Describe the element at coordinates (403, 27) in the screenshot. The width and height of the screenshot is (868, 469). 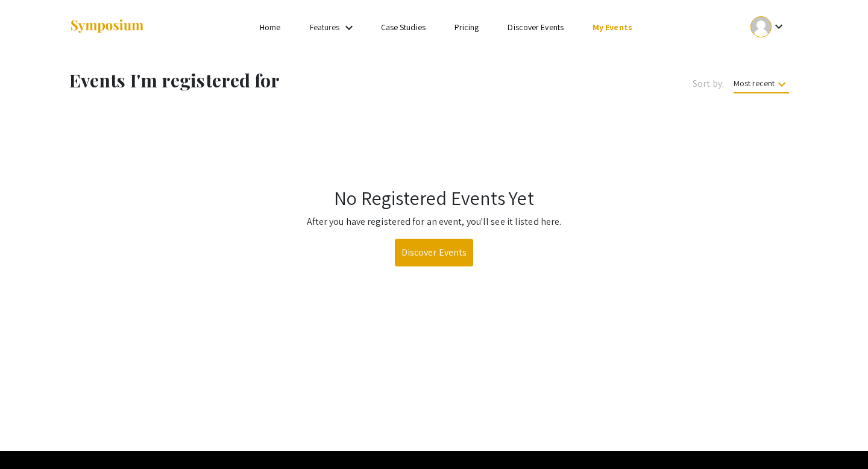
I see `a: Case Studies` at that location.